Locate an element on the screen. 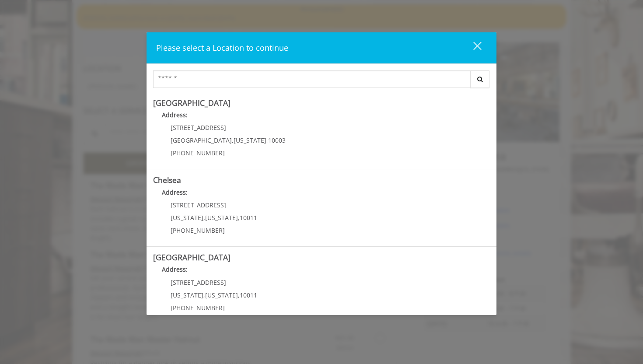 The width and height of the screenshot is (643, 364). i: Search button is located at coordinates (480, 79).